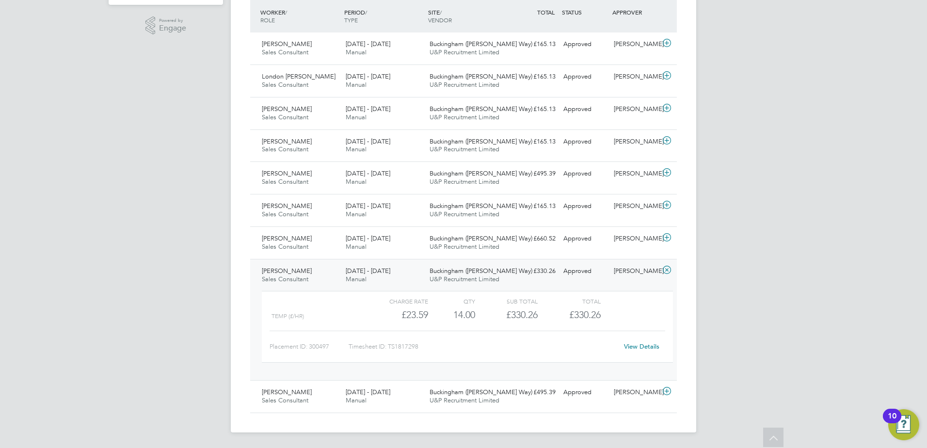 The height and width of the screenshot is (448, 927). Describe the element at coordinates (397, 315) in the screenshot. I see `div: £23.59` at that location.